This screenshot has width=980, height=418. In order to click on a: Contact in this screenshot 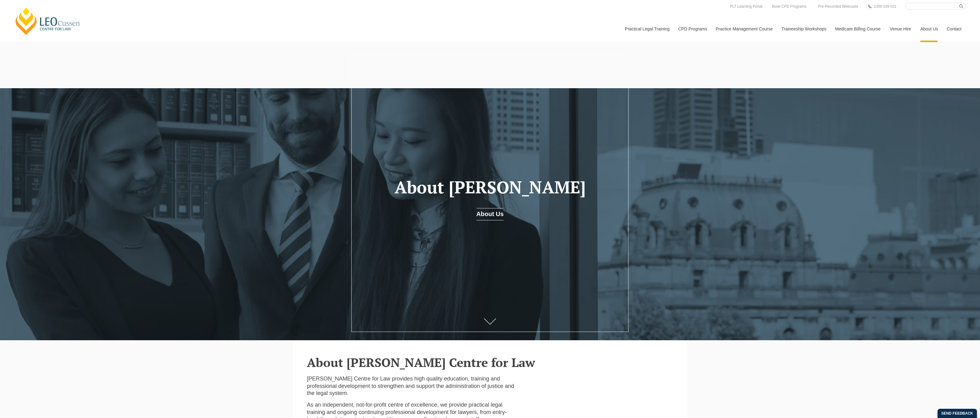, I will do `click(954, 29)`.